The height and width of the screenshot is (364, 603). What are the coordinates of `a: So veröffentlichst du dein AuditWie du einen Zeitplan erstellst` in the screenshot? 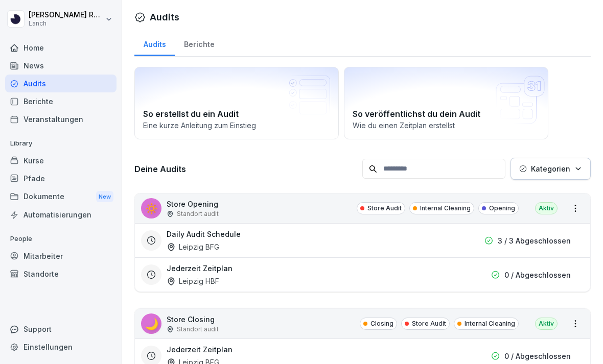 It's located at (446, 103).